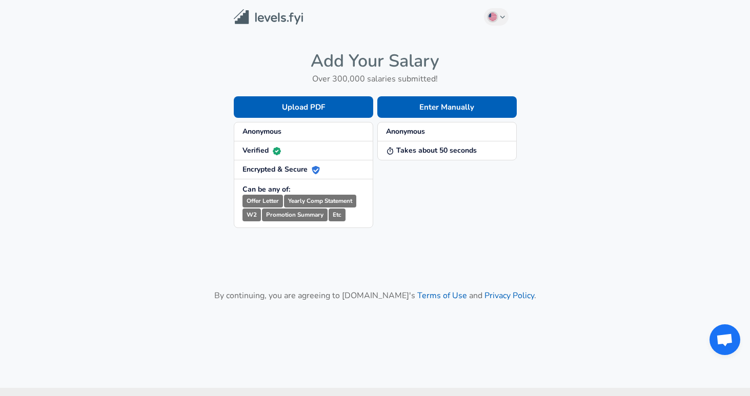 The image size is (750, 396). Describe the element at coordinates (493, 17) in the screenshot. I see `img: English (US)` at that location.